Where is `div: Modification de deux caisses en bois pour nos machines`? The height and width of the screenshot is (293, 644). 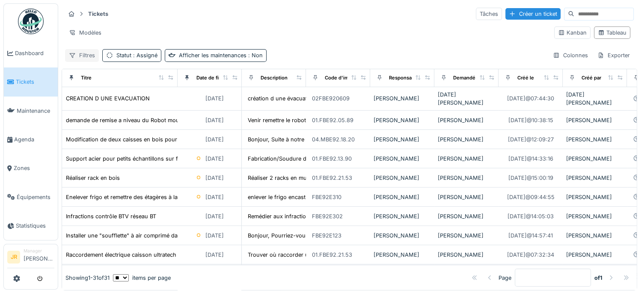 div: Modification de deux caisses en bois pour nos machines is located at coordinates (140, 139).